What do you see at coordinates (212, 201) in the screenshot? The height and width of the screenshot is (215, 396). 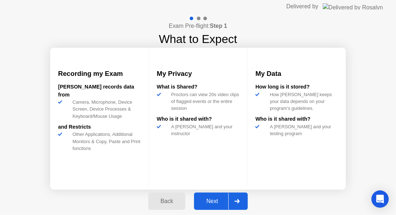 I see `div: Next` at bounding box center [212, 201].